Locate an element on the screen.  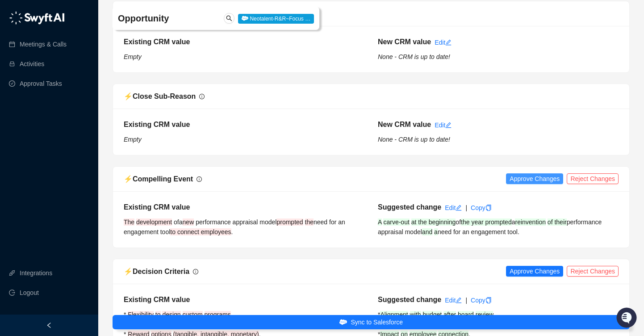
span: logout is located at coordinates (12, 293).